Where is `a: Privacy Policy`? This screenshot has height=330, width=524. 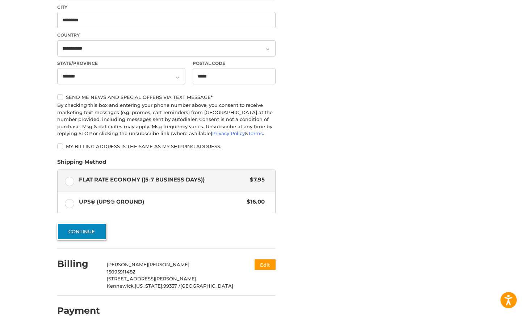
a: Privacy Policy is located at coordinates (228, 133).